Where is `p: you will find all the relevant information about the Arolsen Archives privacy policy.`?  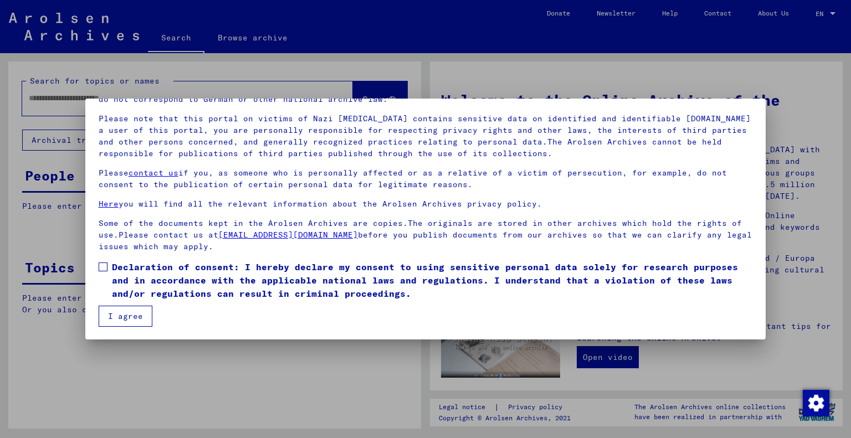 p: you will find all the relevant information about the Arolsen Archives privacy policy. is located at coordinates (425, 204).